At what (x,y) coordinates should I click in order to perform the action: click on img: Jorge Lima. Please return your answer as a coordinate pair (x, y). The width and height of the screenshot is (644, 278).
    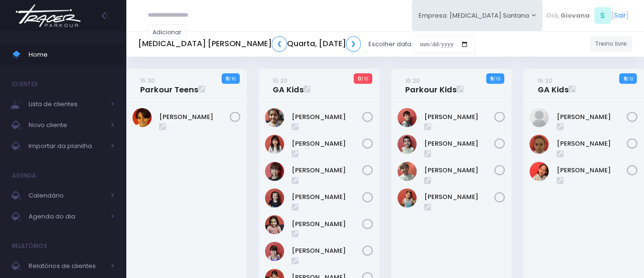
    Looking at the image, I should click on (407, 118).